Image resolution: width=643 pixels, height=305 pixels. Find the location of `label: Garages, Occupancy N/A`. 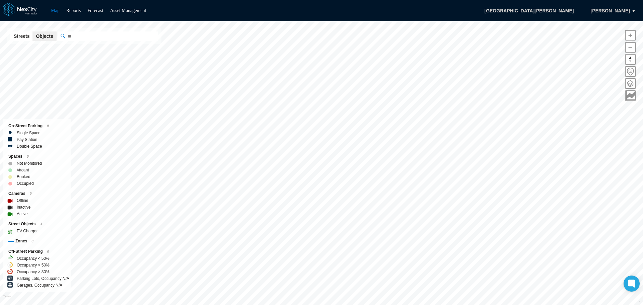

label: Garages, Occupancy N/A is located at coordinates (40, 285).